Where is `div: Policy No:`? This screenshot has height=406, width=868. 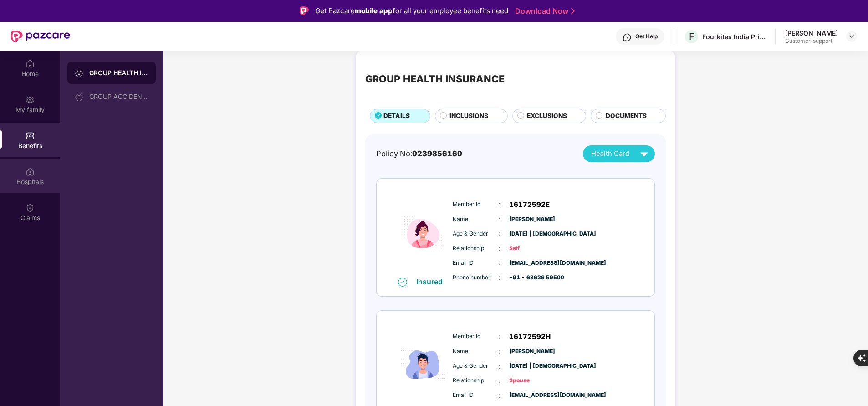
div: Policy No: is located at coordinates (420, 154).